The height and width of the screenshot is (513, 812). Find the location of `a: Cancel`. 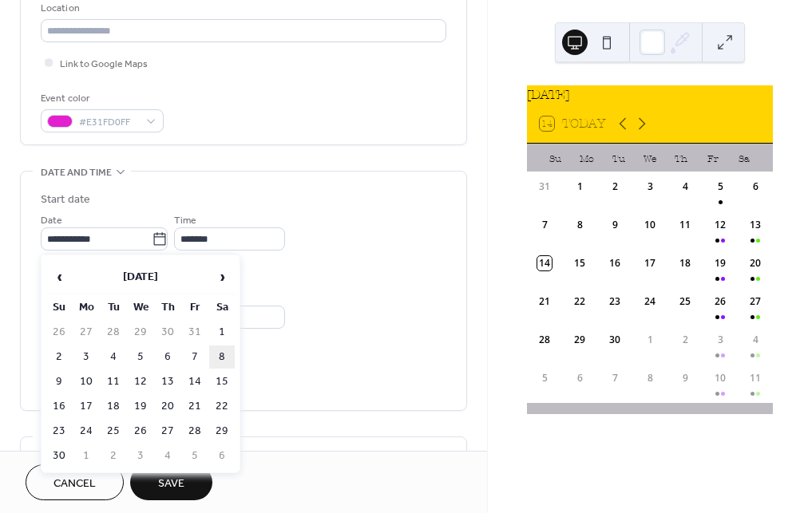

a: Cancel is located at coordinates (74, 482).